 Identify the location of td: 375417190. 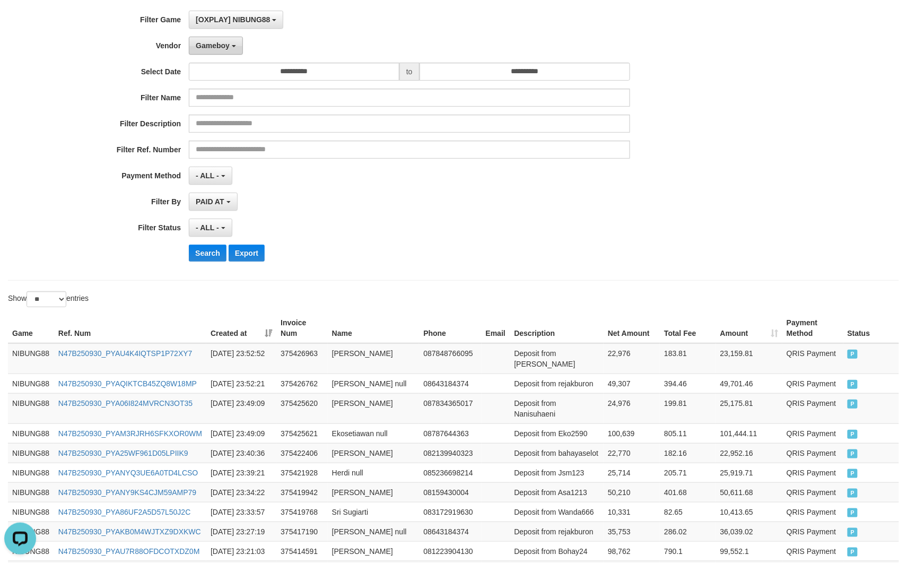
(302, 531).